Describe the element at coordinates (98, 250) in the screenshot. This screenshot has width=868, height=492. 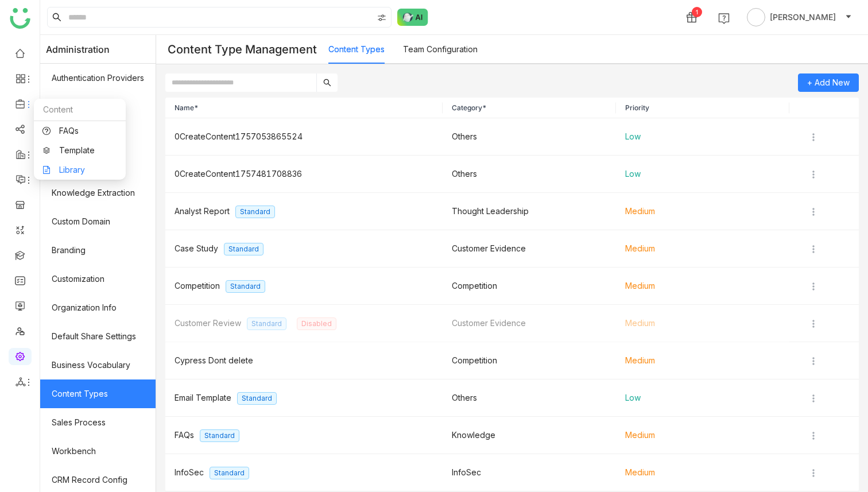
I see `a: Branding` at that location.